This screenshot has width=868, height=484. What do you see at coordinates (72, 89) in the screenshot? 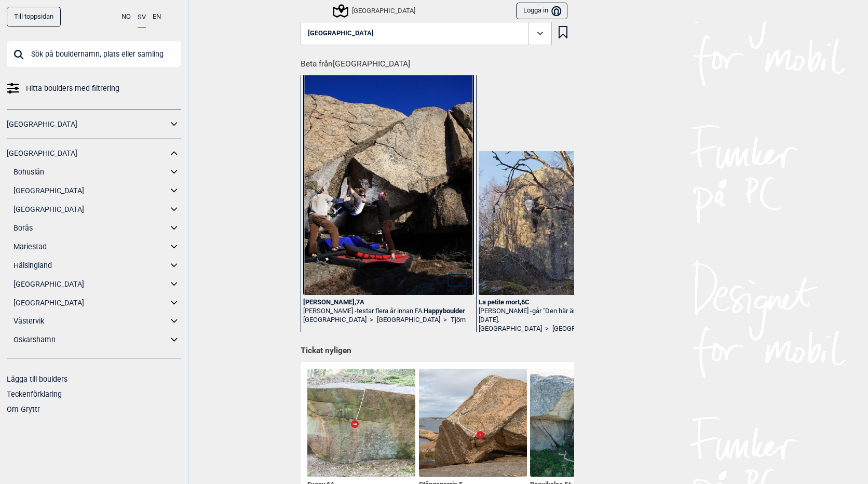
I see `span: Hitta boulders med filtrering` at bounding box center [72, 89].